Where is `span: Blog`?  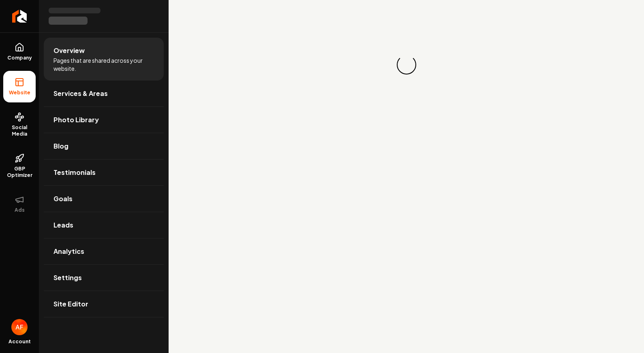 span: Blog is located at coordinates (61, 146).